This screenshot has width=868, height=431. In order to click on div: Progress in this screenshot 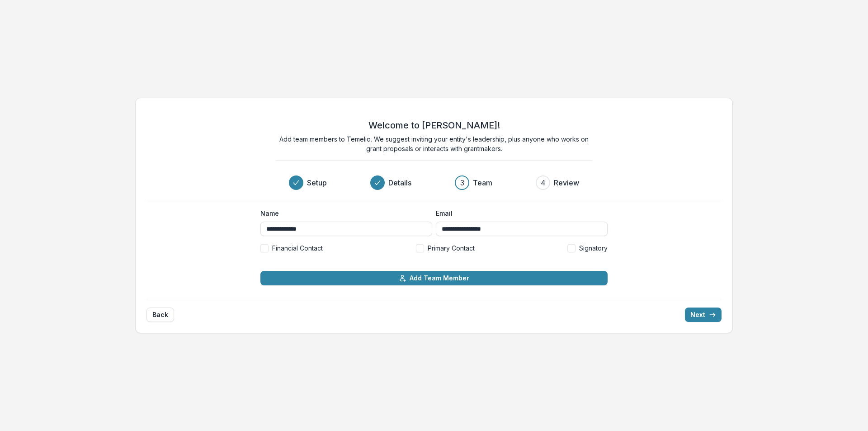, I will do `click(434, 183)`.